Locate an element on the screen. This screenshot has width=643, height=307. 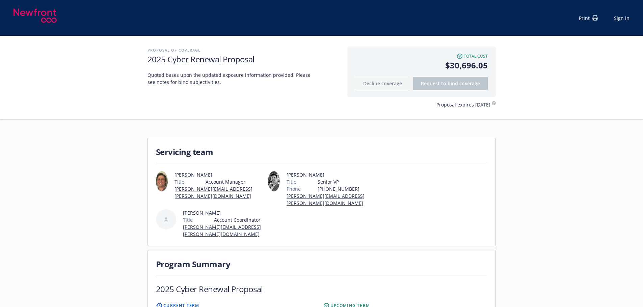
h2: Proposal of coverage is located at coordinates (244, 50).